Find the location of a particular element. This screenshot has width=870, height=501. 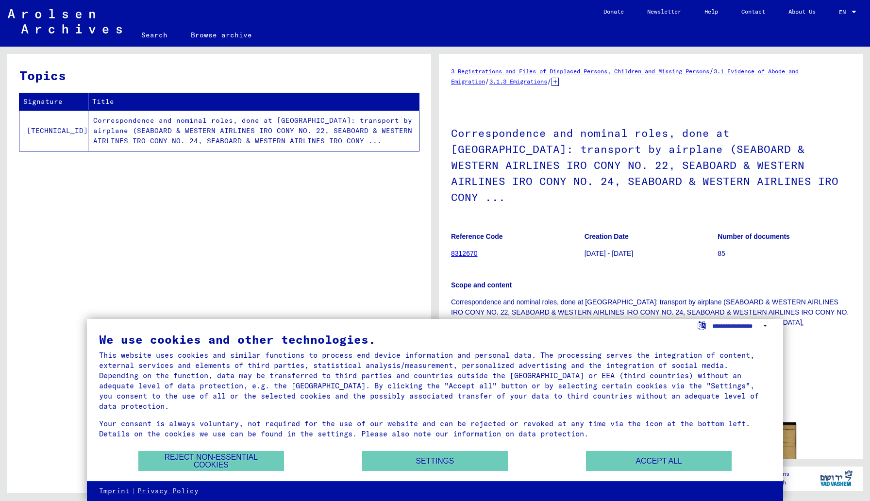

button: Settings is located at coordinates (435, 461).